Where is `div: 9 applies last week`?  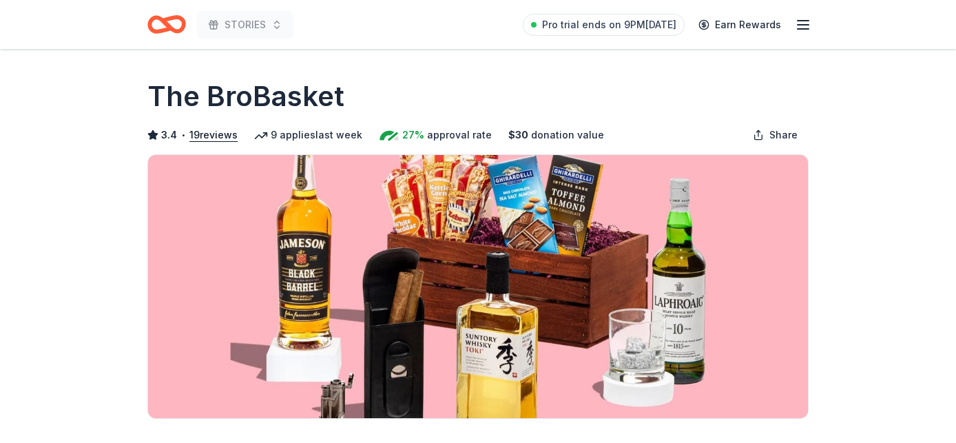 div: 9 applies last week is located at coordinates (308, 135).